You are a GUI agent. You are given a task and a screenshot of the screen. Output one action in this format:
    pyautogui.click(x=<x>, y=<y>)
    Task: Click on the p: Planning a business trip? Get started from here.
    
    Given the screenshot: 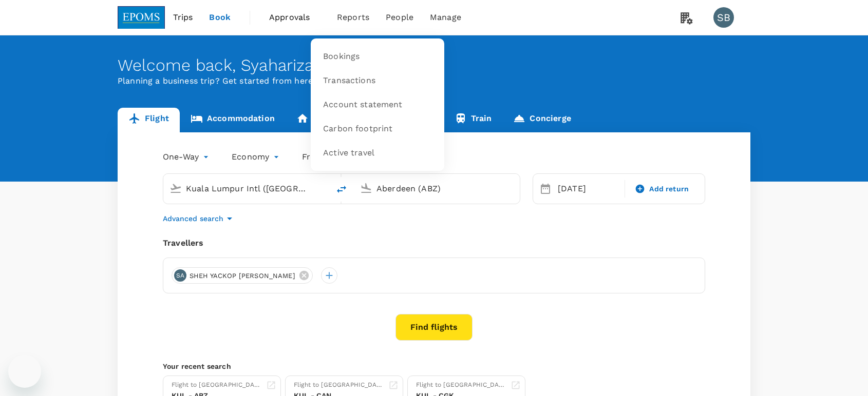 What is the action you would take?
    pyautogui.click(x=434, y=81)
    